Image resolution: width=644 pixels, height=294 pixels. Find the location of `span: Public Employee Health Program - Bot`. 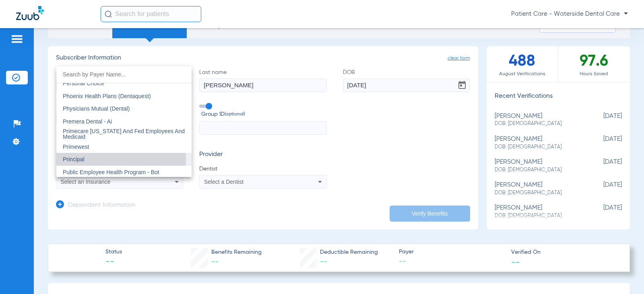

span: Public Employee Health Program - Bot is located at coordinates (111, 172).